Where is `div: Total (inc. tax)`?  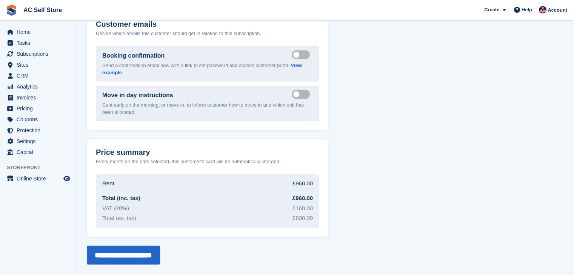
div: Total (inc. tax) is located at coordinates (121, 198).